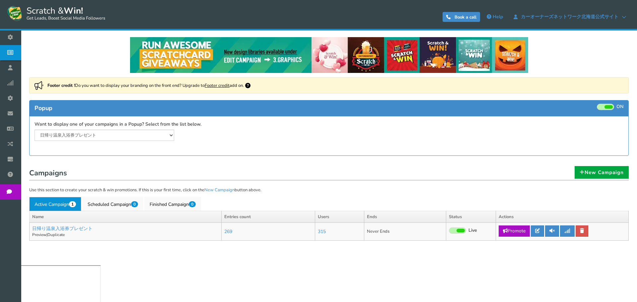 The height and width of the screenshot is (302, 637). Describe the element at coordinates (514, 231) in the screenshot. I see `a: Promote` at that location.